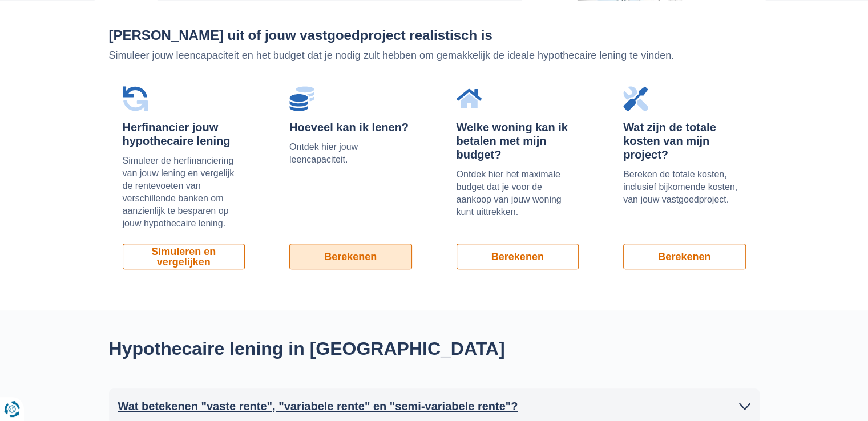 The width and height of the screenshot is (868, 421). Describe the element at coordinates (518, 194) in the screenshot. I see `p: Ontdek hier het maximale budget dat je voor de aankoop van jouw woning kunt uittrekken.` at that location.